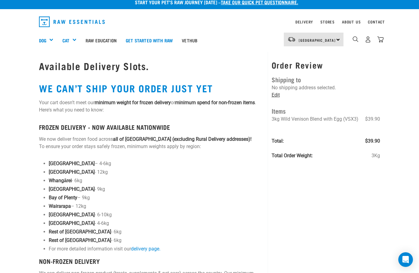 The image size is (419, 273). I want to click on strong: minimum weight for frozen delivery, so click(133, 102).